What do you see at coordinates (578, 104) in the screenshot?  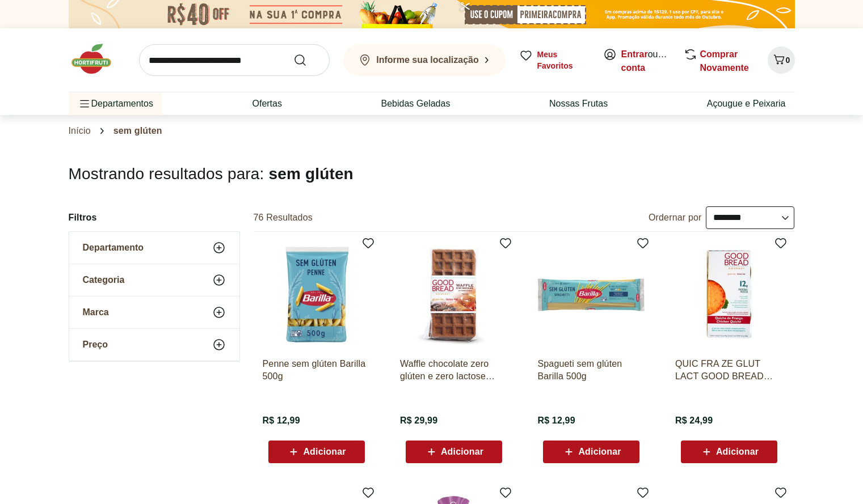 I see `a: Nossas Frutas` at bounding box center [578, 104].